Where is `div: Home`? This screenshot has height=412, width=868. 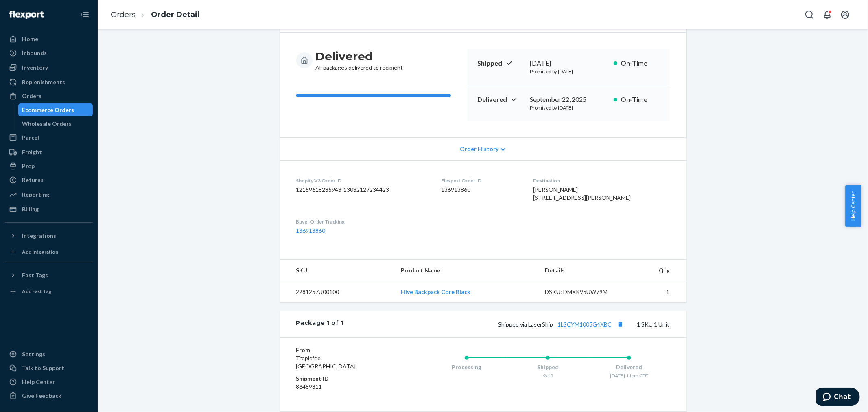
div: Home is located at coordinates (30, 39).